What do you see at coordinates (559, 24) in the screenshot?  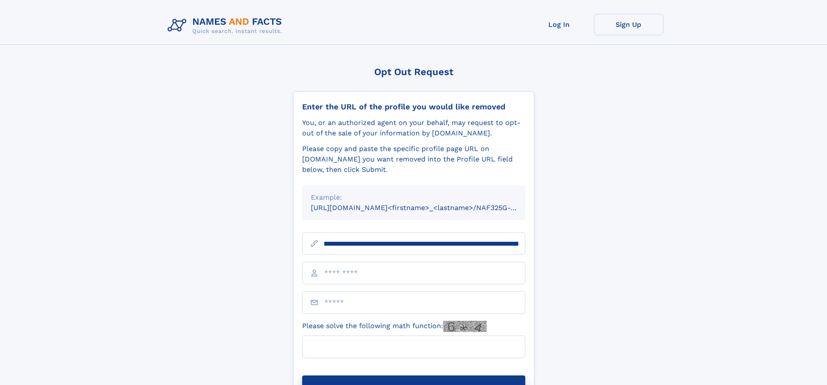 I see `a: Log In` at bounding box center [559, 24].